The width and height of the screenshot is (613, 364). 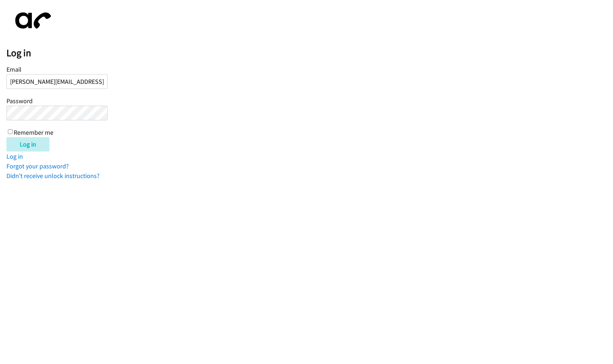 What do you see at coordinates (32, 20) in the screenshot?
I see `img: aphone-8a226864a2ddd6a5e75d1ebefc011f4aa8f32683c2d82f3fb0802fe031f96514.svg` at bounding box center [32, 20].